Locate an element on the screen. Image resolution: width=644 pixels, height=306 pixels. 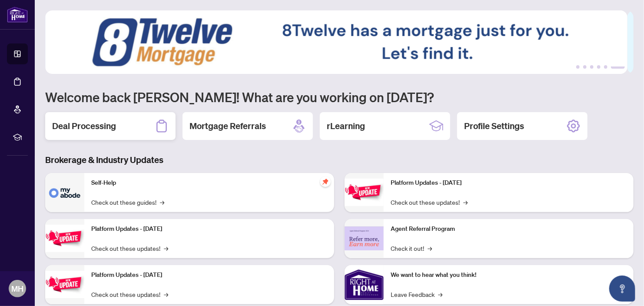
a: Check it out!→ is located at coordinates (411, 248).